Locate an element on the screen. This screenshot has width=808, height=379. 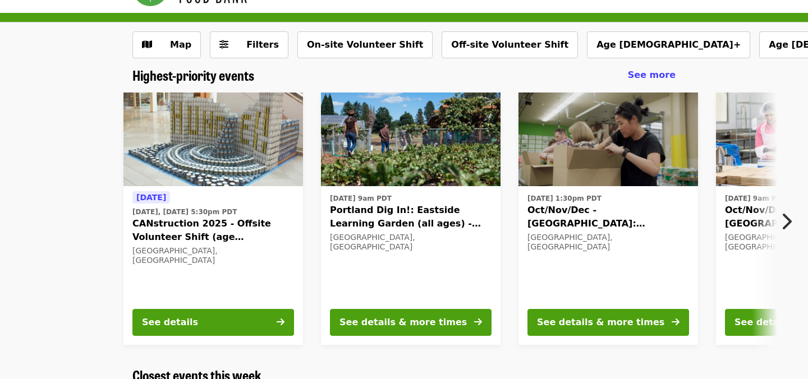
button: Show map view is located at coordinates (167, 45).